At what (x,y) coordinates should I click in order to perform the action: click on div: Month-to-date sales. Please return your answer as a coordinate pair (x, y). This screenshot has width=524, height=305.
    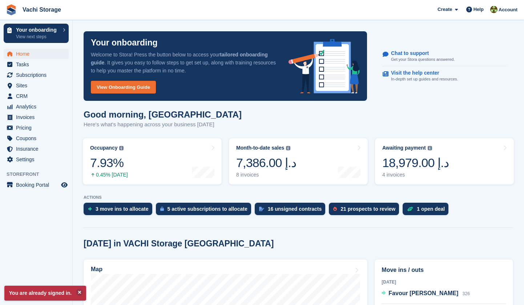
    Looking at the image, I should click on (260, 148).